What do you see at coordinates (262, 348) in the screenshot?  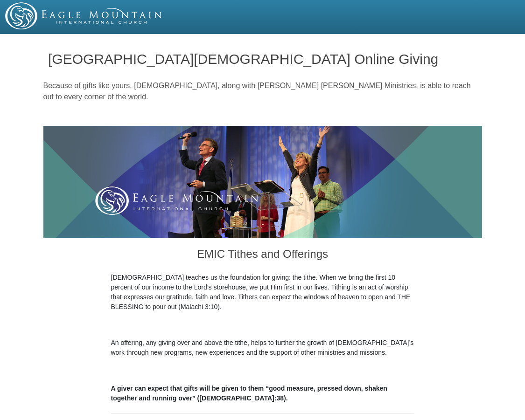 I see `p: An offering, any giving over and above the tithe, helps to further the growth of [DEMOGRAPHIC_DAT...` at bounding box center [262, 348].